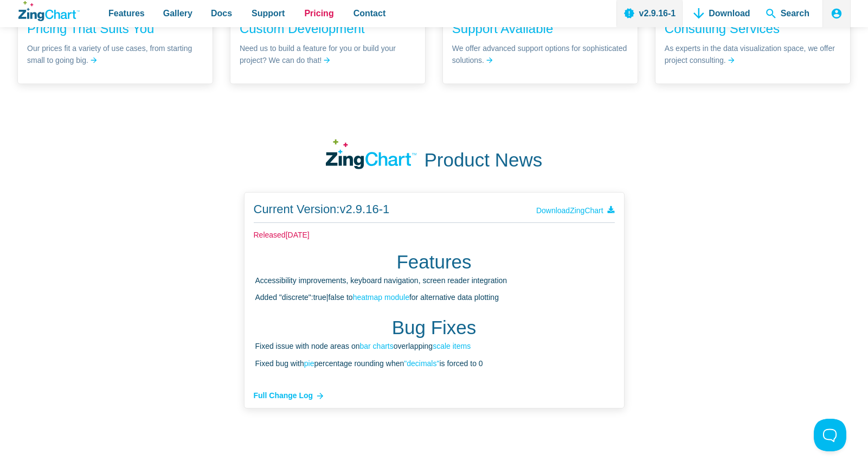 This screenshot has width=868, height=473. Describe the element at coordinates (297, 209) in the screenshot. I see `span: Current Version:` at that location.